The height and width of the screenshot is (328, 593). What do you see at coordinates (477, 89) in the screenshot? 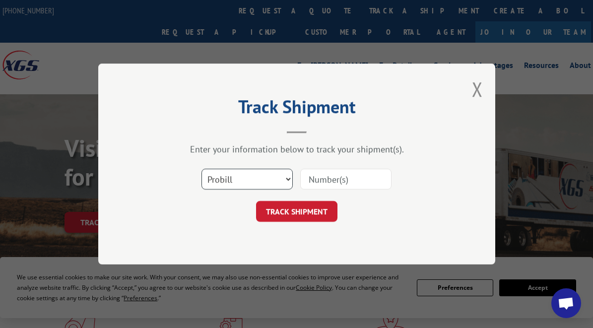
I see `button: Close modal` at bounding box center [477, 89].